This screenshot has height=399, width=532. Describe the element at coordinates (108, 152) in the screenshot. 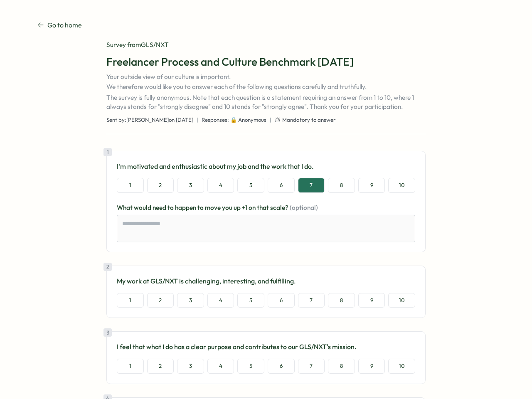

I see `div: 1` at that location.